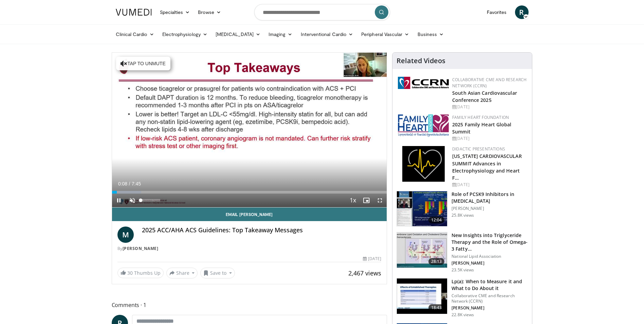 Image resolution: width=644 pixels, height=324 pixels. I want to click on h4: 2025 ACC/AHA ACS Guidelines: Top Takeaway Messages, so click(262, 230).